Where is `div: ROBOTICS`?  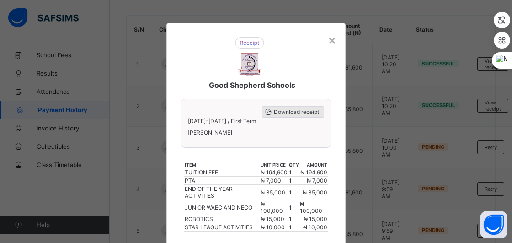 div: ROBOTICS is located at coordinates (222, 218).